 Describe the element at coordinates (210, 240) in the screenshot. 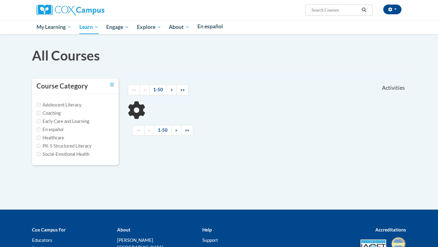

I see `a: Support` at that location.